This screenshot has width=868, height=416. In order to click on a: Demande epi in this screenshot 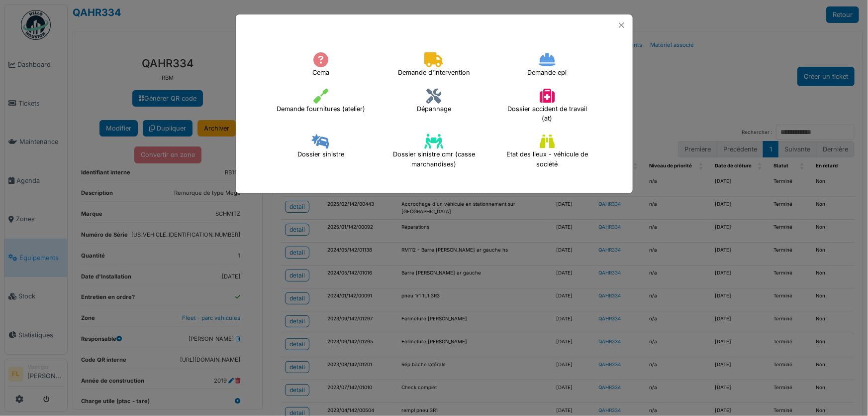, I will do `click(547, 66)`.